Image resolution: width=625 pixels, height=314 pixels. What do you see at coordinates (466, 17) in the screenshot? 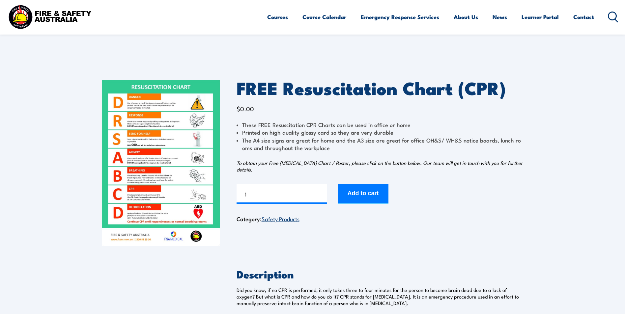
I see `a: About Us` at bounding box center [466, 17].